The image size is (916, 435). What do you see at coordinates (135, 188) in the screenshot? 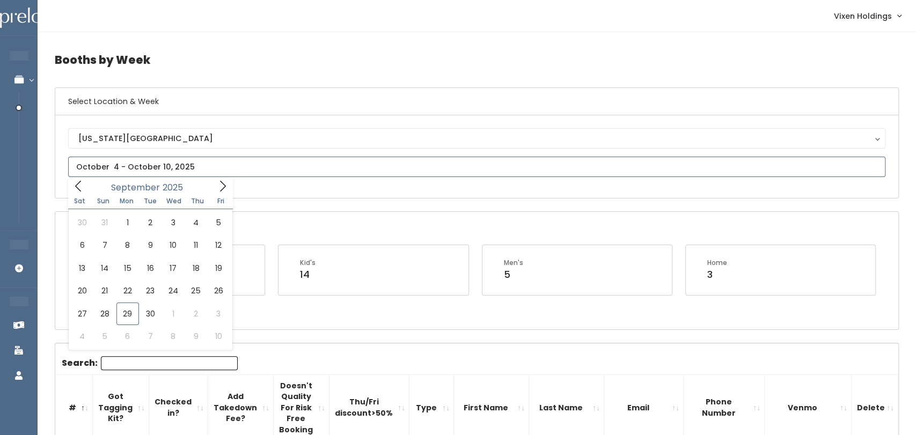
I see `span: September` at bounding box center [135, 188].